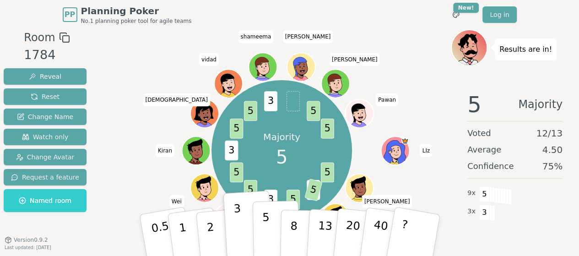  What do you see at coordinates (39, 38) in the screenshot?
I see `span: Room` at bounding box center [39, 38].